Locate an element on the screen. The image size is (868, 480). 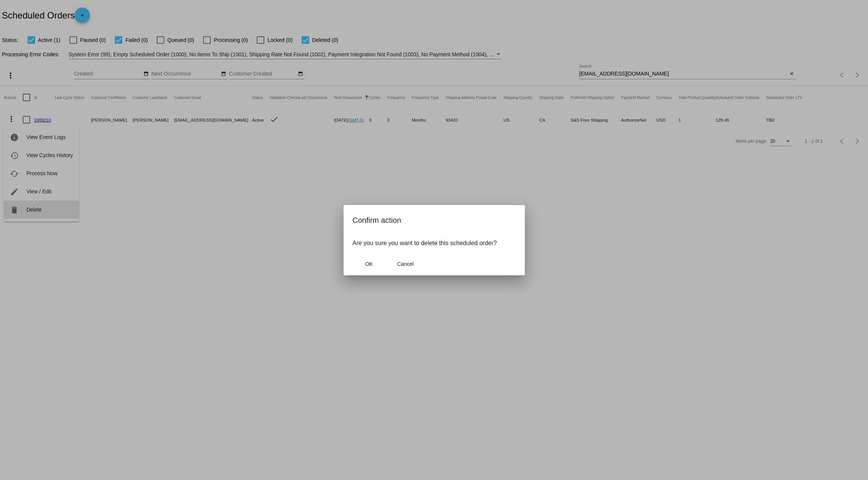
h2: Confirm action is located at coordinates (434, 220).